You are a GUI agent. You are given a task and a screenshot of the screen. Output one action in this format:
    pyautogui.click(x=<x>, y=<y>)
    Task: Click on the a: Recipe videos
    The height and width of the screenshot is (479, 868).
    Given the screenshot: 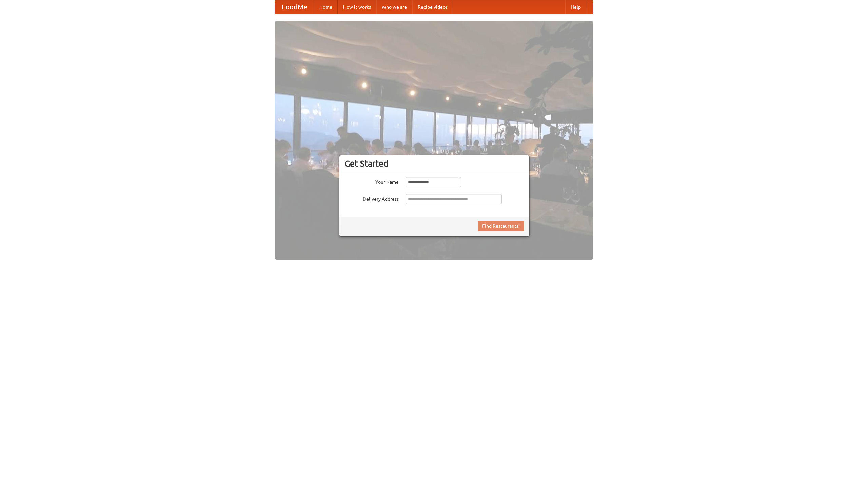 What is the action you would take?
    pyautogui.click(x=433, y=7)
    